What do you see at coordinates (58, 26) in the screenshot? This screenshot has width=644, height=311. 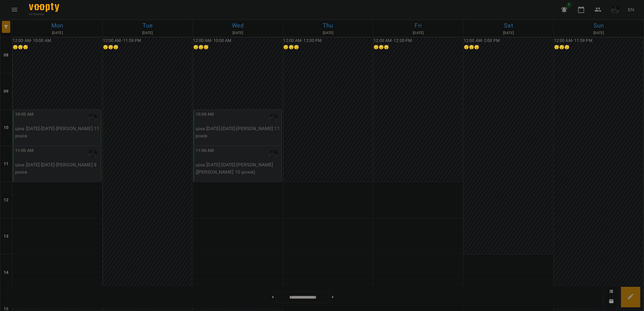 I see `h6: Mon` at bounding box center [58, 26].